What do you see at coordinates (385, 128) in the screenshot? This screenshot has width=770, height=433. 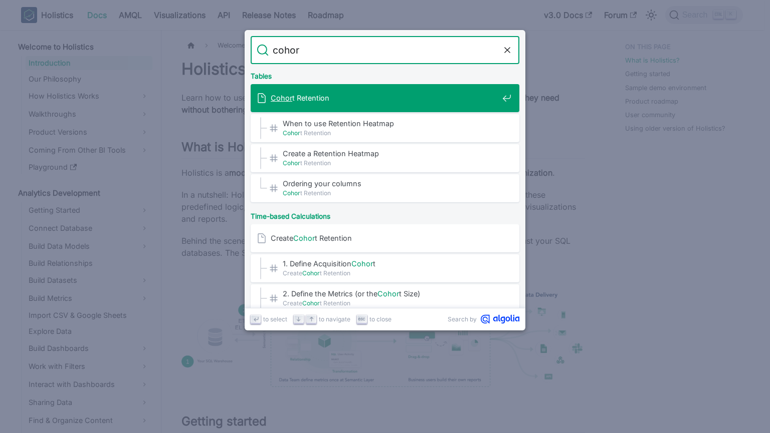 I see `a: When to use Retention Heatmap​Cohort Retention` at bounding box center [385, 128].